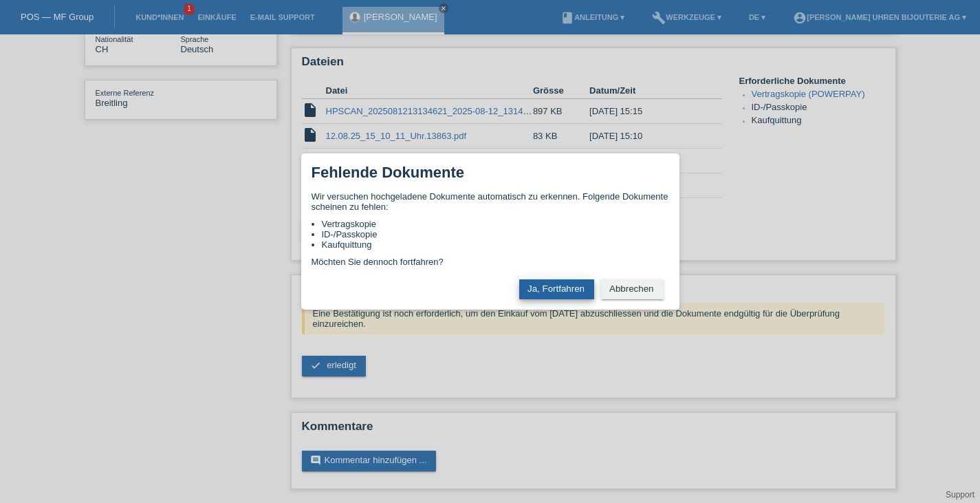 The image size is (980, 503). What do you see at coordinates (495, 223) in the screenshot?
I see `li: Vertragskopie` at bounding box center [495, 223].